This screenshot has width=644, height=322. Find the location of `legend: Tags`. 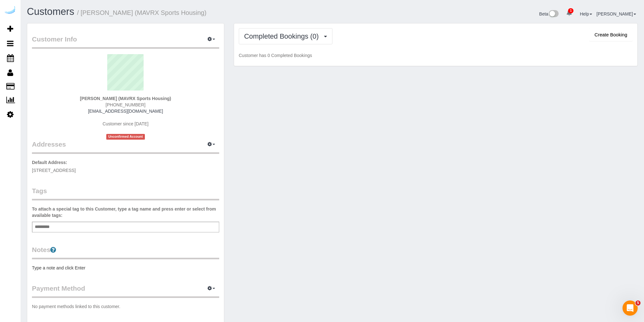

legend: Tags is located at coordinates (125, 193).